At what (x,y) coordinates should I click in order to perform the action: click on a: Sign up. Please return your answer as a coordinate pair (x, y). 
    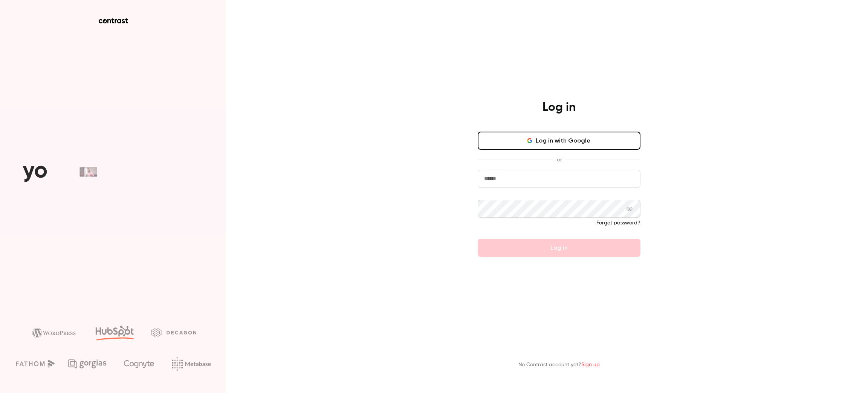
    Looking at the image, I should click on (590, 365).